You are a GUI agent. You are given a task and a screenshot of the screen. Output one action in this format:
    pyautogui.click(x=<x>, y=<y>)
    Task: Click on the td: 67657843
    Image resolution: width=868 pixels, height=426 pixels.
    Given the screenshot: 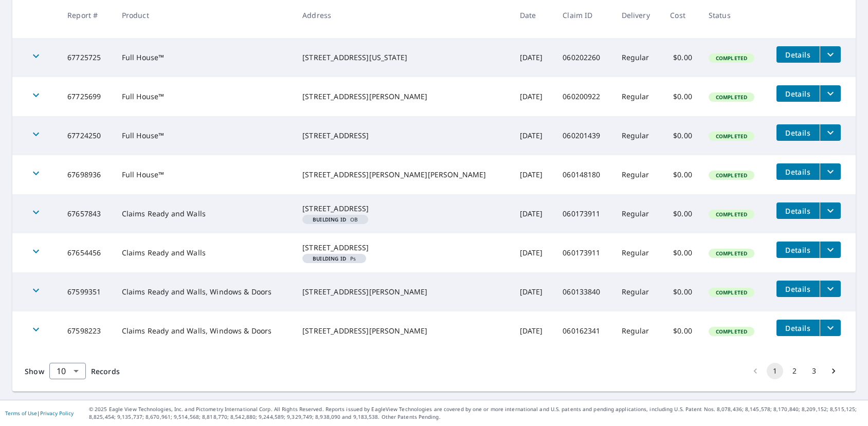 What is the action you would take?
    pyautogui.click(x=86, y=214)
    